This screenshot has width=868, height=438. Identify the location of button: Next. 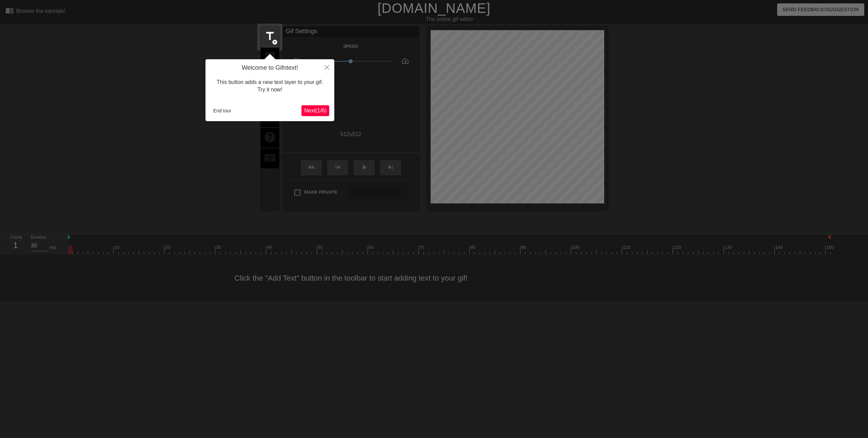
(315, 111).